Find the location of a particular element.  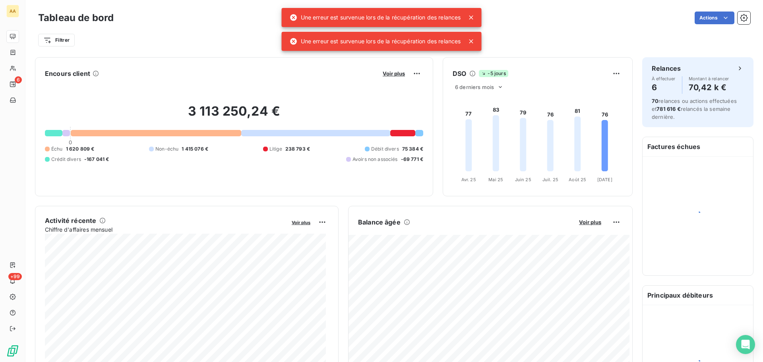

tspan: Juil. 25 is located at coordinates (550, 180).